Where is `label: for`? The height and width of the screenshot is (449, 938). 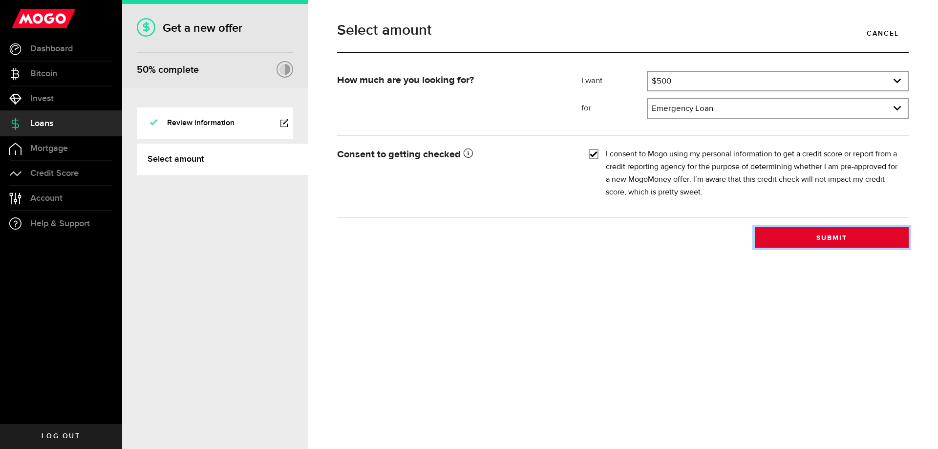
label: for is located at coordinates (614, 108).